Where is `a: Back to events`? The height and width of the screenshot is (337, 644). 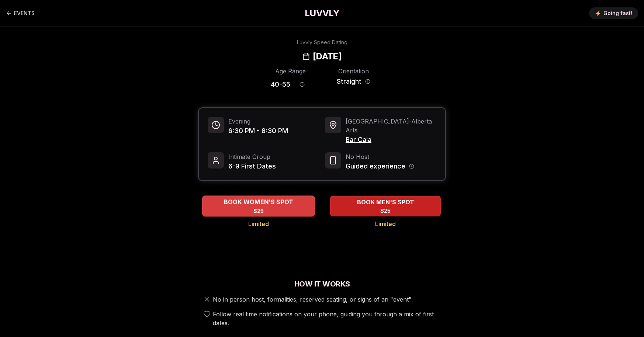
a: Back to events is located at coordinates (20, 13).